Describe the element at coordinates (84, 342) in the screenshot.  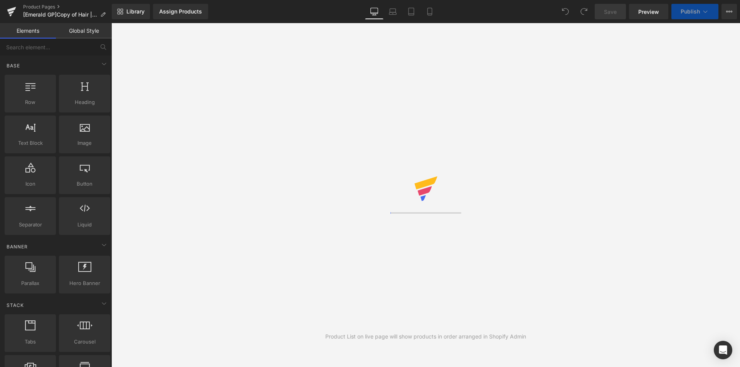
I see `span: Carousel` at that location.